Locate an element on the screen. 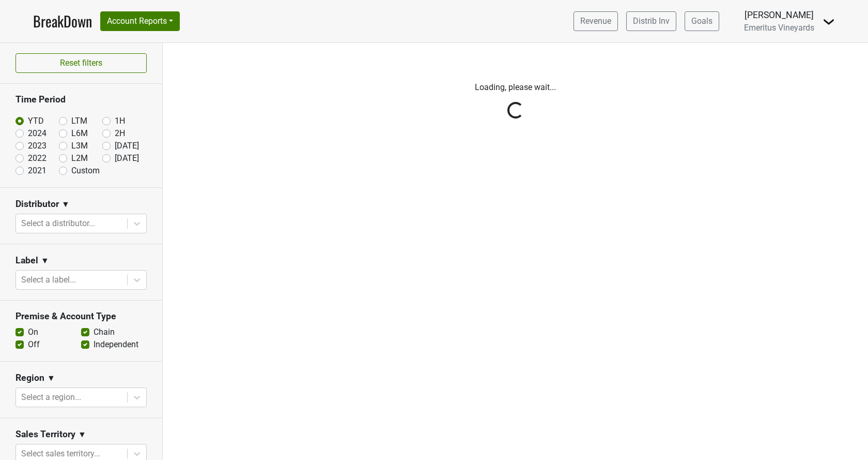  a: BreakDown is located at coordinates (62, 21).